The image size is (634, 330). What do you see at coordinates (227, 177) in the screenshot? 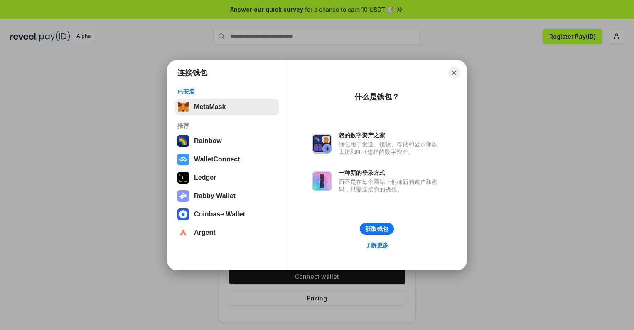
I see `button: Ledger` at bounding box center [227, 177].